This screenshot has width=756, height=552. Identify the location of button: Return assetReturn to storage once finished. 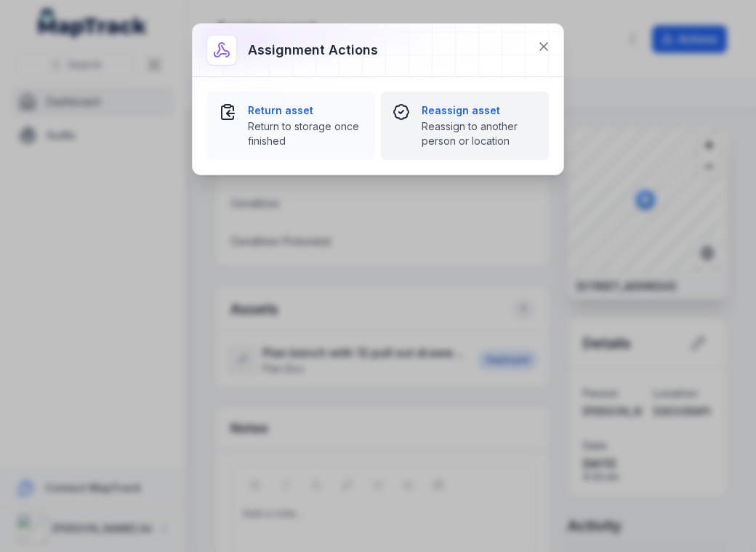
(291, 126).